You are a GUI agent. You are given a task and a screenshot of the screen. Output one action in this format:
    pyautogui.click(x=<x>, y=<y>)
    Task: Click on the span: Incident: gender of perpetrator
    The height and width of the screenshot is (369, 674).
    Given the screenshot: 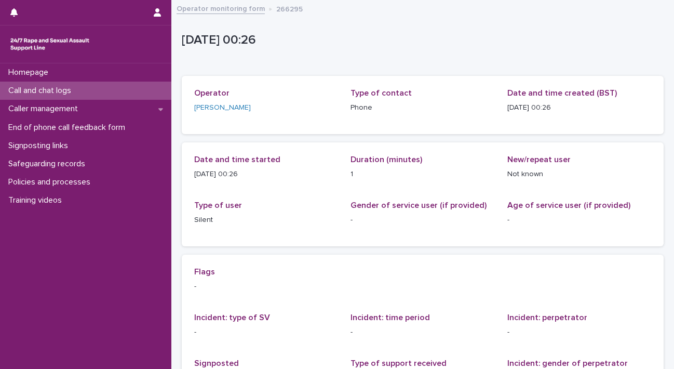 What is the action you would take?
    pyautogui.click(x=568, y=363)
    